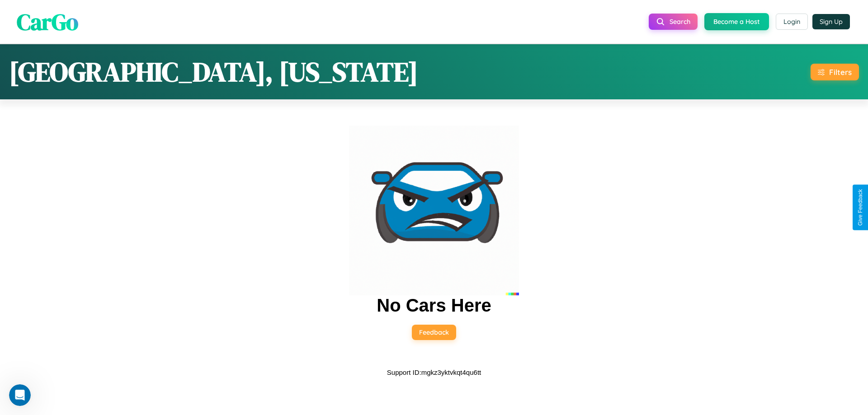 The image size is (868, 415). I want to click on button: Search, so click(673, 22).